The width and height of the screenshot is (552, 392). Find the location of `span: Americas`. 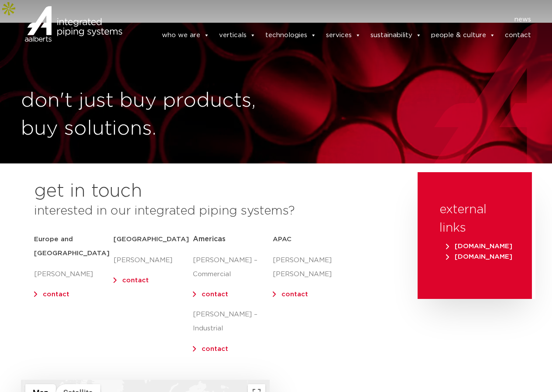

span: Americas is located at coordinates (209, 239).